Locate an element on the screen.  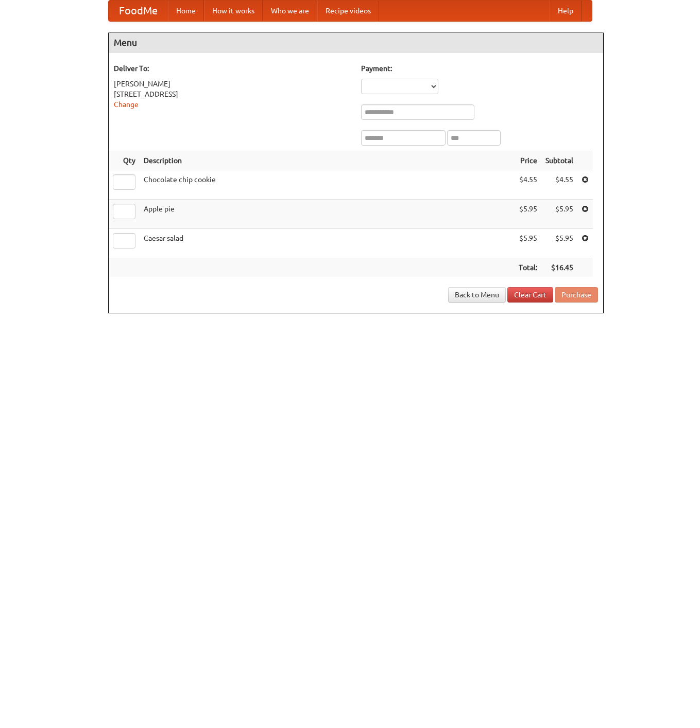
h5: Deliver To: is located at coordinates (232, 68).